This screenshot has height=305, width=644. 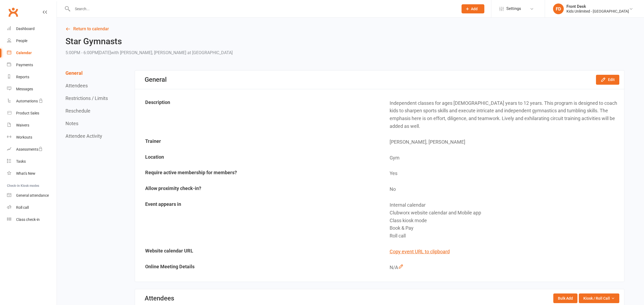 I want to click on td: Website calendar URL, so click(x=257, y=252).